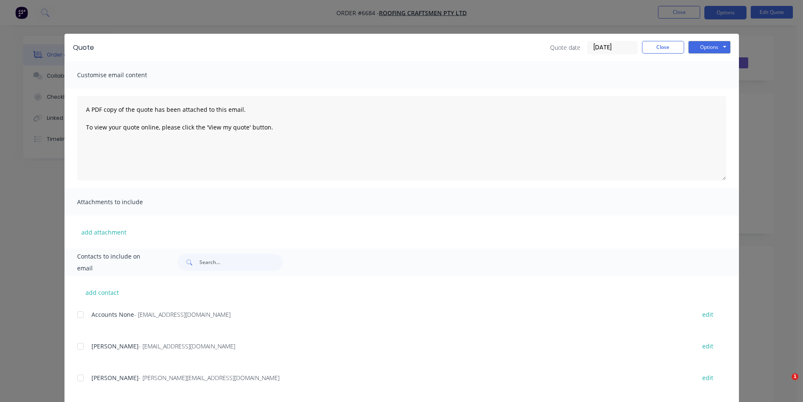  Describe the element at coordinates (709, 47) in the screenshot. I see `button: Options` at that location.